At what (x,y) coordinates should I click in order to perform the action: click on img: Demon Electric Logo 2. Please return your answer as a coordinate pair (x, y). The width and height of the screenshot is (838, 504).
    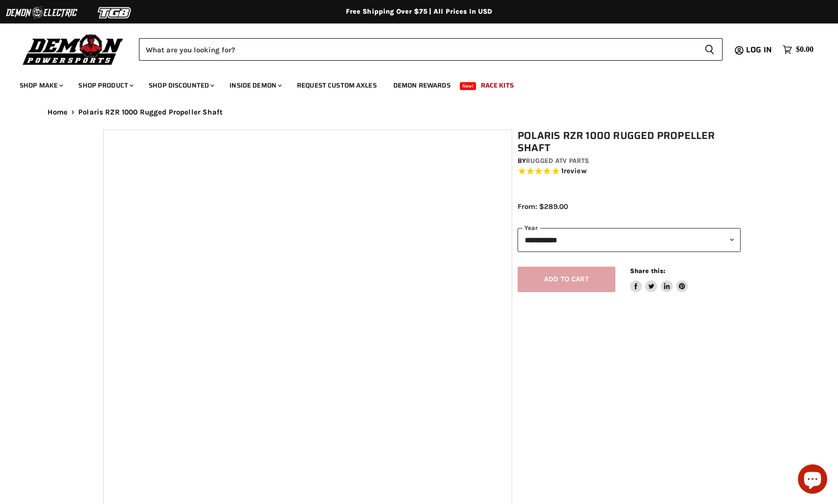
    Looking at the image, I should click on (42, 13).